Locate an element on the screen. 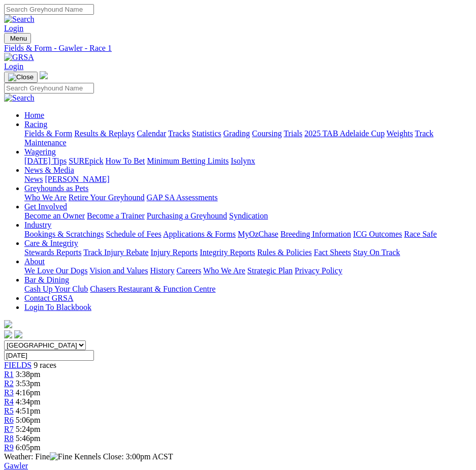 Image resolution: width=476 pixels, height=470 pixels. span: 5:06pm is located at coordinates (28, 420).